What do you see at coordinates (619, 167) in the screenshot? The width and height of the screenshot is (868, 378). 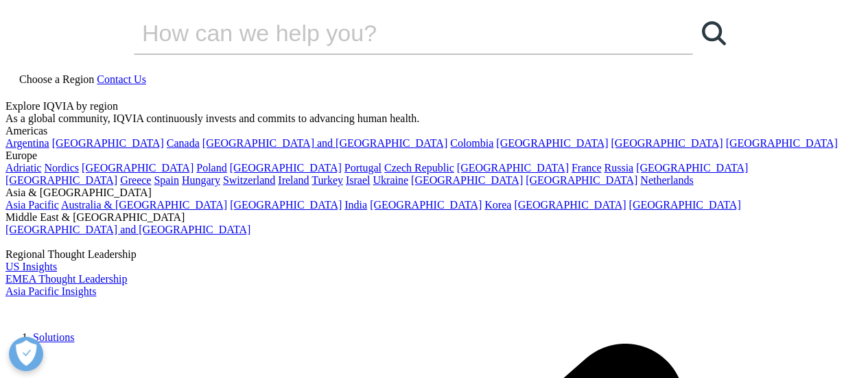 I see `a: Russia` at bounding box center [619, 167].